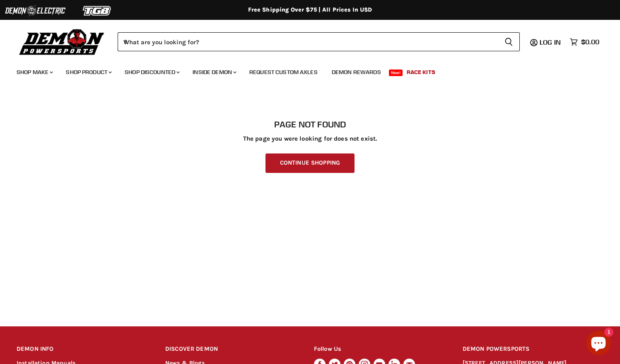 The width and height of the screenshot is (620, 364). Describe the element at coordinates (97, 11) in the screenshot. I see `img: TGB Logo 2` at that location.